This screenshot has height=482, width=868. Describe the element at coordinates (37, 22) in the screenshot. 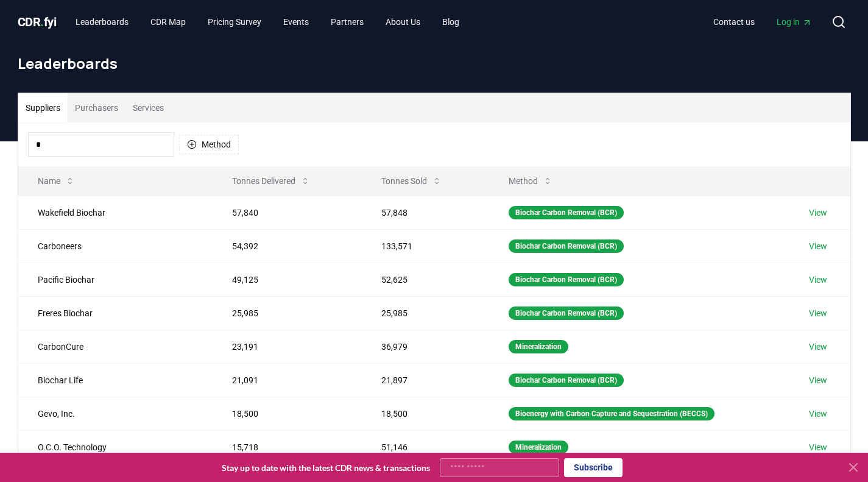

I see `span: CDR fyi` at that location.